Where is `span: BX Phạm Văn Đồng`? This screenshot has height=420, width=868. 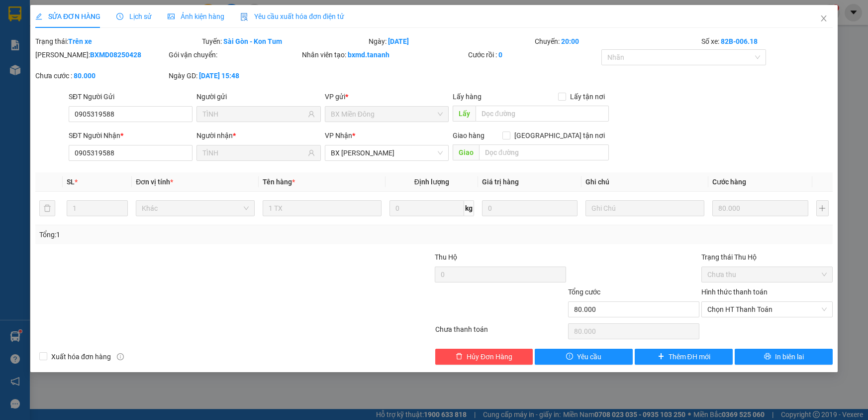
span: BX Phạm Văn Đồng is located at coordinates (387, 153).